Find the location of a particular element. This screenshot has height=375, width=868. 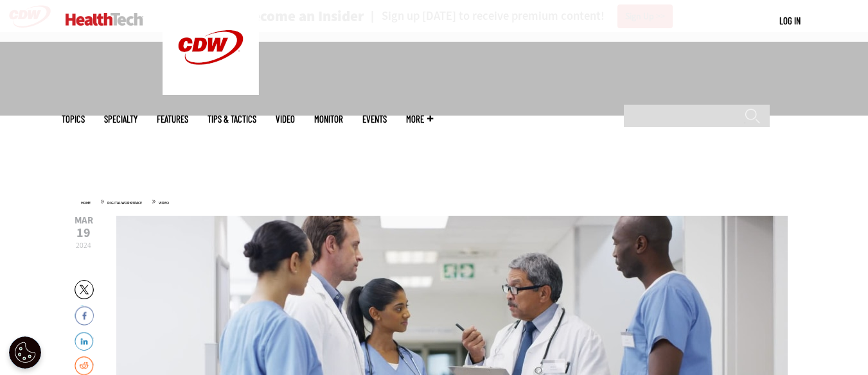

span: Mar is located at coordinates (83, 220).